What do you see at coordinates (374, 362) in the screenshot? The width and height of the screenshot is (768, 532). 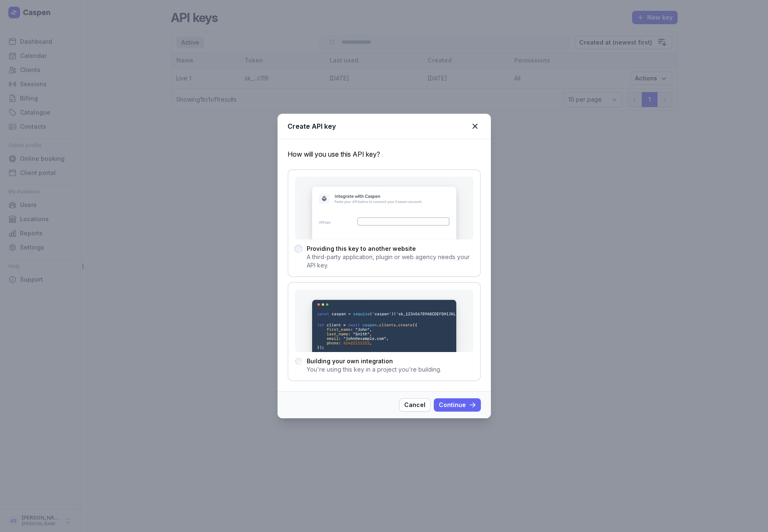 I see `span: Building your own integration` at bounding box center [374, 362].